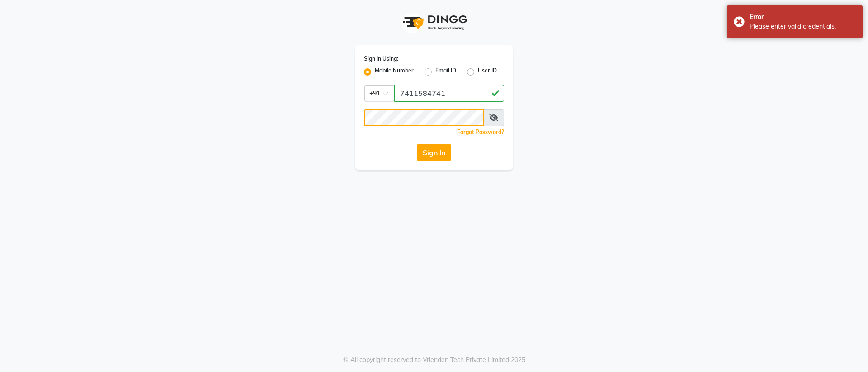 The height and width of the screenshot is (372, 868). I want to click on label: Sign In Using:, so click(381, 59).